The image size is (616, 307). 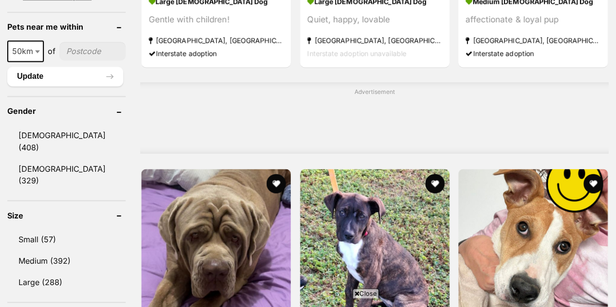 I want to click on div: Gentle with children!, so click(x=216, y=19).